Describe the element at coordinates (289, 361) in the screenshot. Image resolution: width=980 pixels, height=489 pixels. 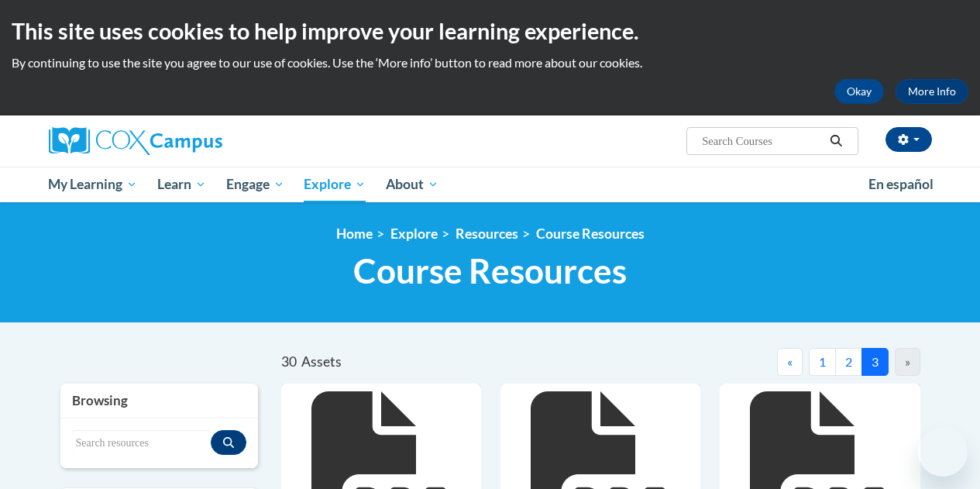
I see `span: 30` at that location.